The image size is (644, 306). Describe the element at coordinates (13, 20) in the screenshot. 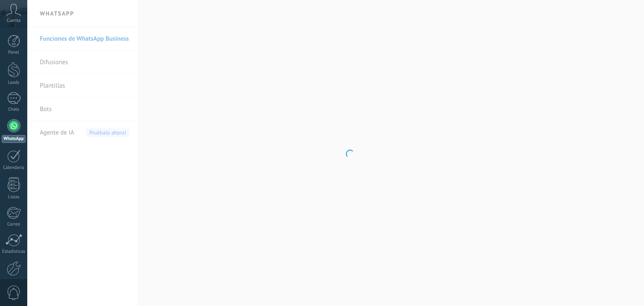

I see `span: Cuenta` at that location.